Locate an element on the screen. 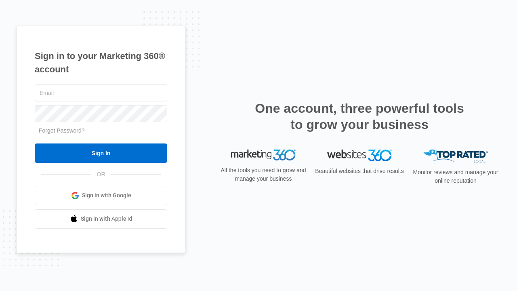 Image resolution: width=517 pixels, height=291 pixels. a: Sign in with Apple Id is located at coordinates (101, 219).